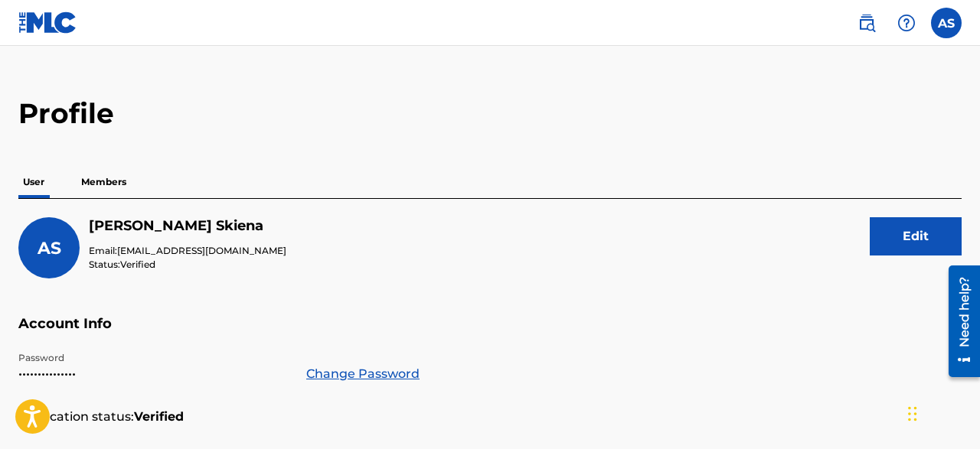 The width and height of the screenshot is (980, 449). Describe the element at coordinates (490, 333) in the screenshot. I see `h5: Account Info` at that location.